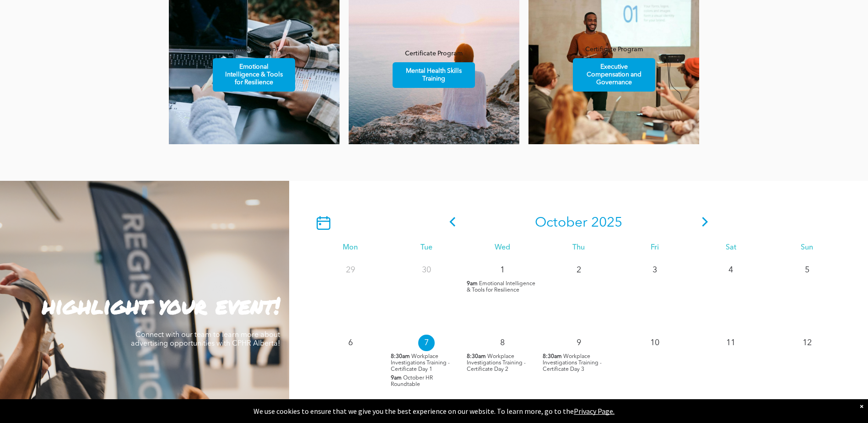 This screenshot has width=868, height=423. What do you see at coordinates (807, 248) in the screenshot?
I see `div: Sun` at bounding box center [807, 248].